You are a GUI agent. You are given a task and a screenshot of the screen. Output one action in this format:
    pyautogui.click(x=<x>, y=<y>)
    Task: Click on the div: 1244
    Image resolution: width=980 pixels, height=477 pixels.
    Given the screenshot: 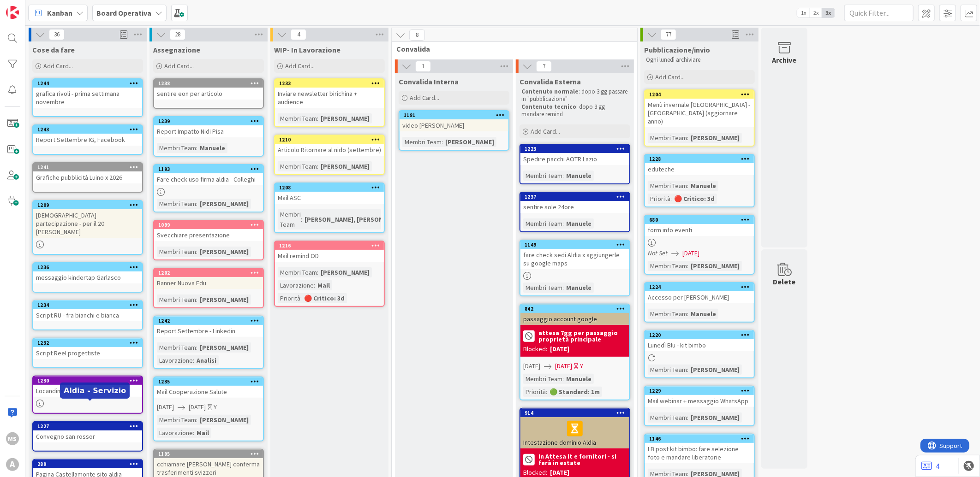 What is the action you would take?
    pyautogui.click(x=88, y=83)
    